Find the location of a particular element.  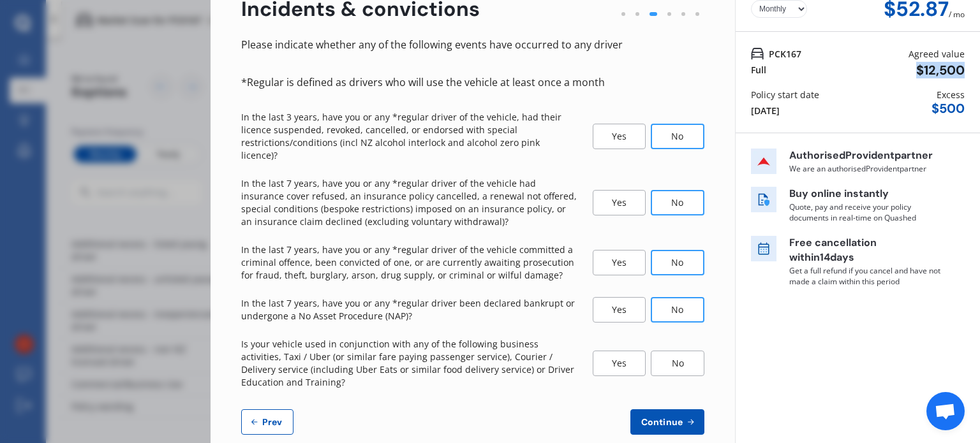

div: $ 12,500 is located at coordinates (940, 70).